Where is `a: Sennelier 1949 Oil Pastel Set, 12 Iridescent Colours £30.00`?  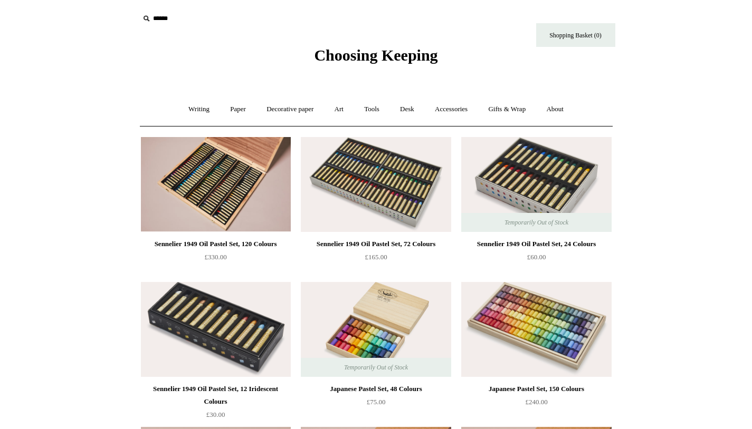
a: Sennelier 1949 Oil Pastel Set, 12 Iridescent Colours £30.00 is located at coordinates (216, 405).